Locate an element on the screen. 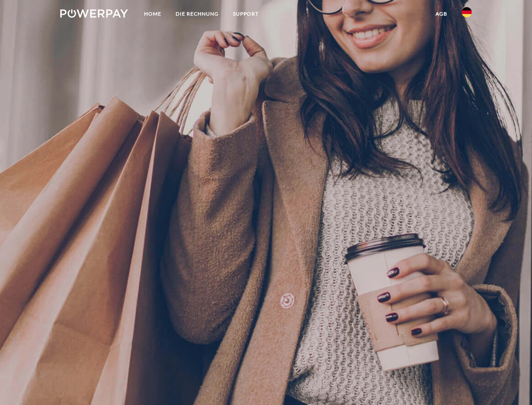 The width and height of the screenshot is (532, 405). img: logo-powerpay-white.svg is located at coordinates (94, 13).